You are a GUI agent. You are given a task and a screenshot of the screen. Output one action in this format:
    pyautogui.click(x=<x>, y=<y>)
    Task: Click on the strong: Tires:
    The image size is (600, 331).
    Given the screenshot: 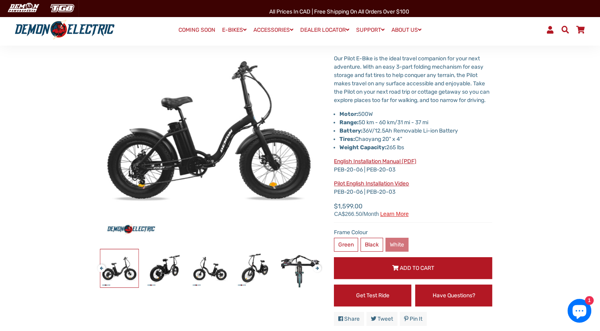 What is the action you would take?
    pyautogui.click(x=347, y=139)
    